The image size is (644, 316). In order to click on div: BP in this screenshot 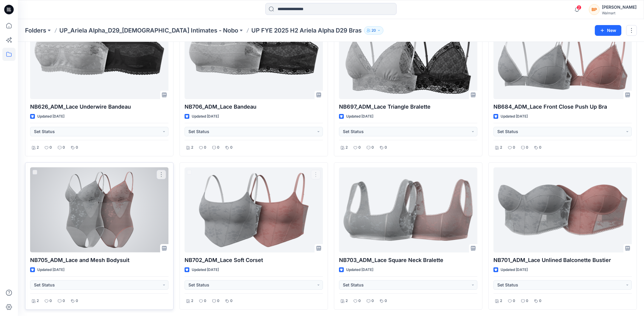, I will do `click(594, 9)`.